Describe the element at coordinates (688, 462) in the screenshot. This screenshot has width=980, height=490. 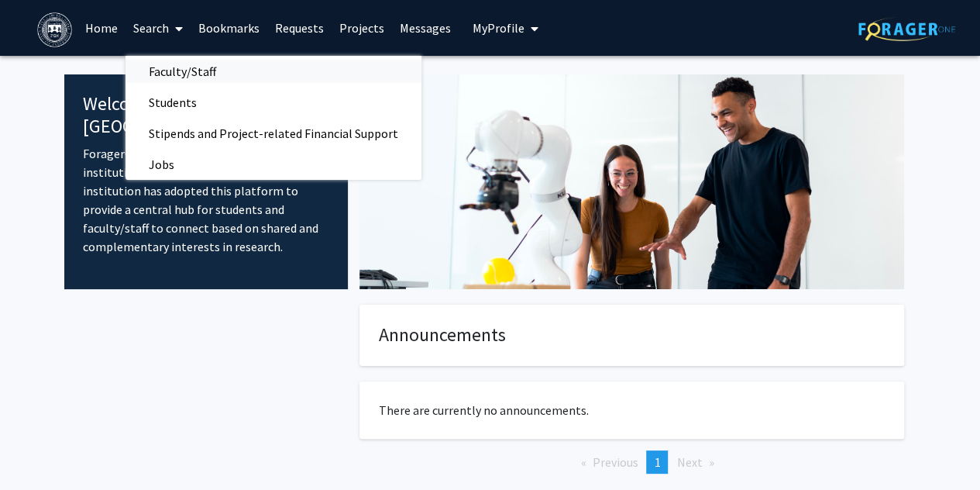
I see `span: Next` at that location.